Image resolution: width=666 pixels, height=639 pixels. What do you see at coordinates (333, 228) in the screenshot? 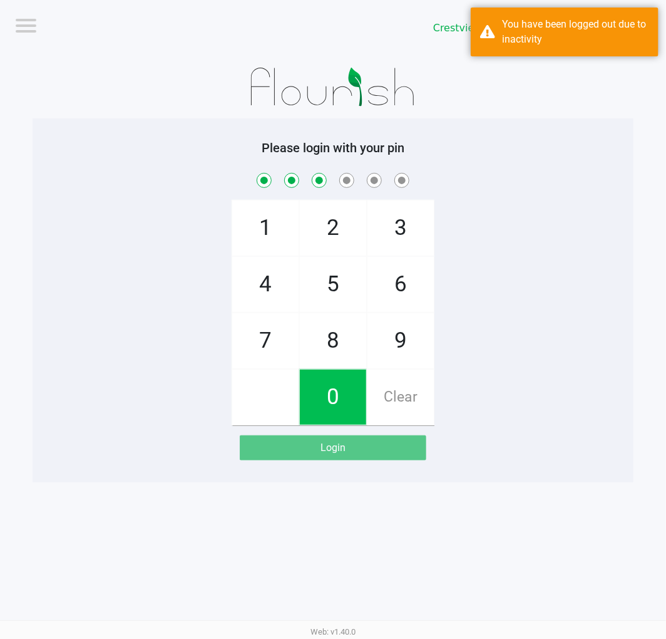
I see `span: 2` at bounding box center [333, 228].